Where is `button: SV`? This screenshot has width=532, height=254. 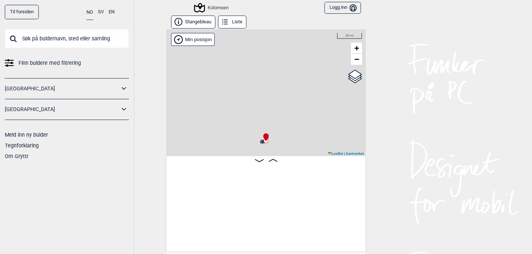
button: SV is located at coordinates (101, 12).